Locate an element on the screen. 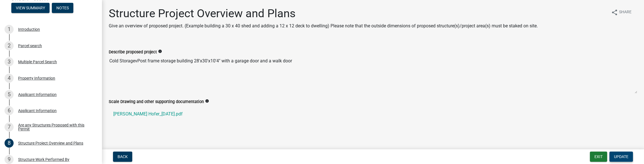  div: 4 is located at coordinates (9, 78).